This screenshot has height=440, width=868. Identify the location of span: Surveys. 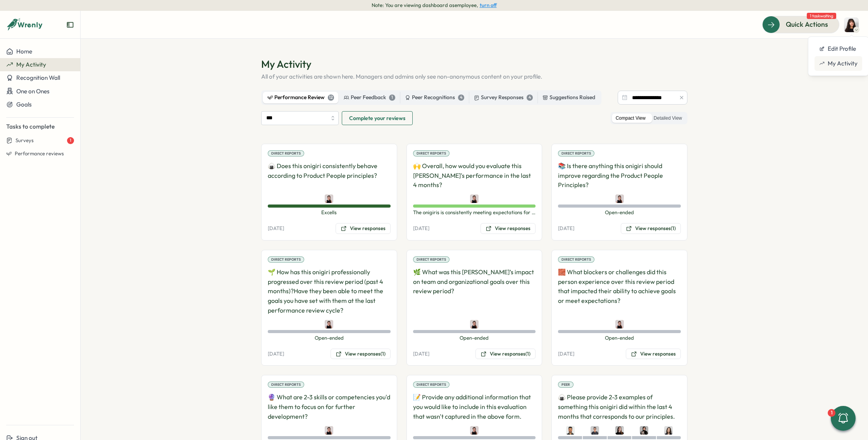
(24, 141).